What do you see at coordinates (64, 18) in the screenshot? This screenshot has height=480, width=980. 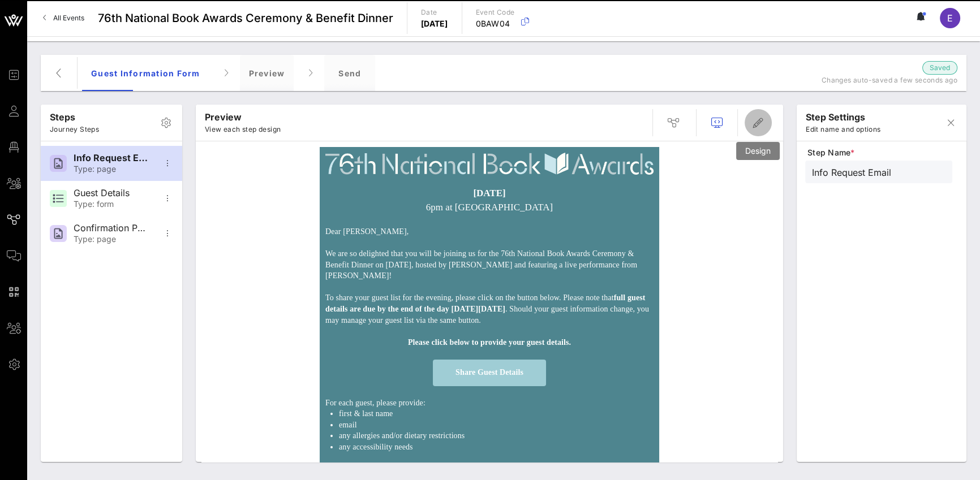 I see `a: All Events` at bounding box center [64, 18].